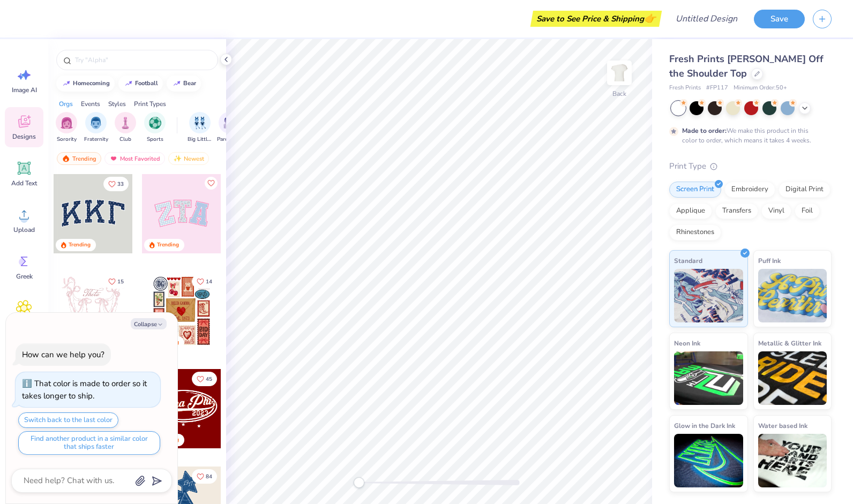 This screenshot has height=504, width=853. What do you see at coordinates (705, 425) in the screenshot?
I see `span: Glow in the Dark Ink` at bounding box center [705, 425].